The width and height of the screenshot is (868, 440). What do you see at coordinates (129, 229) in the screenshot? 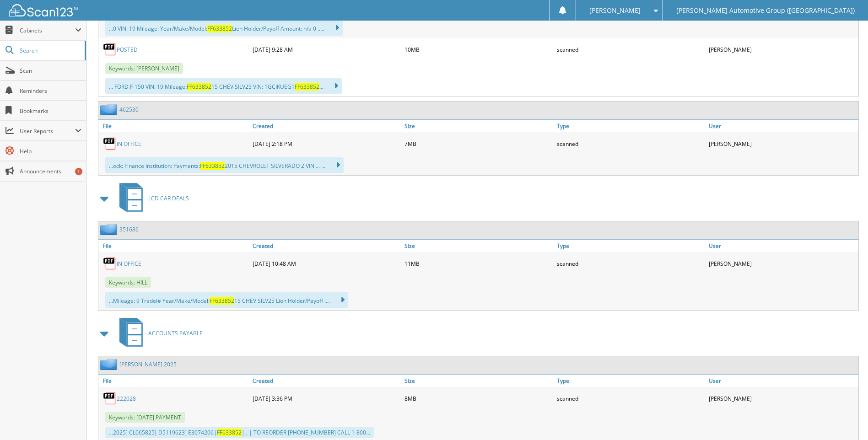
I see `a: 351686` at bounding box center [129, 229].